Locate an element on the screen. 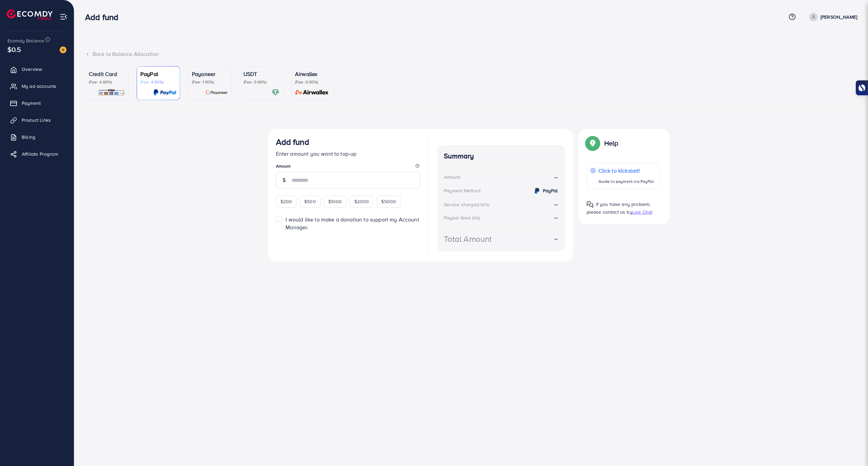 This screenshot has width=868, height=466. p: Payoneer is located at coordinates (210, 74).